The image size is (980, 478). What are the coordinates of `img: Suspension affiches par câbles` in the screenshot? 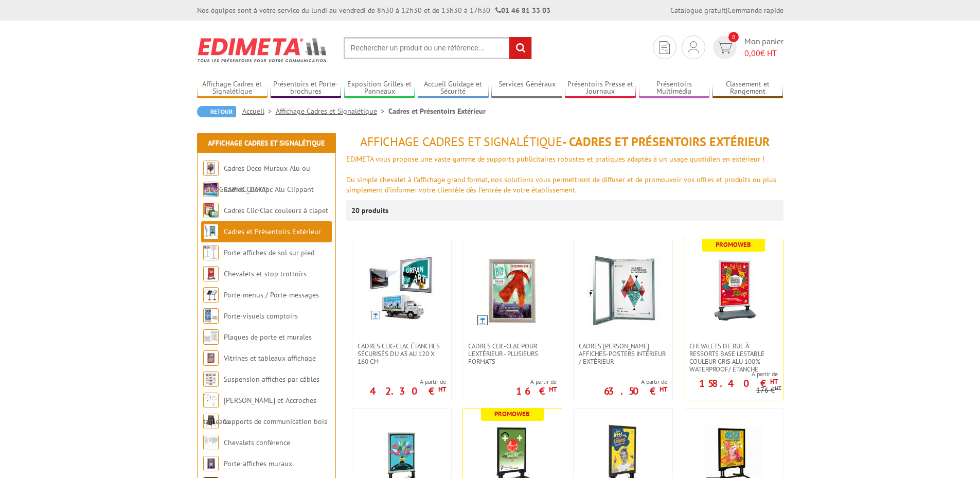 It's located at (211, 379).